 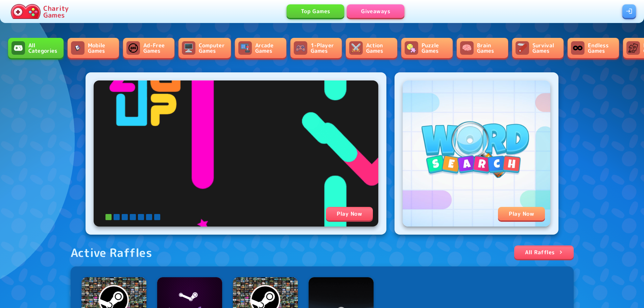 I want to click on a: Giveaways, so click(x=375, y=11).